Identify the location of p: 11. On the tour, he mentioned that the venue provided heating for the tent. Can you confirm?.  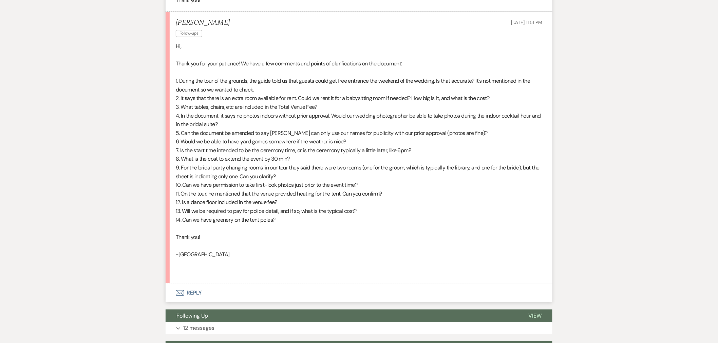
(359, 194).